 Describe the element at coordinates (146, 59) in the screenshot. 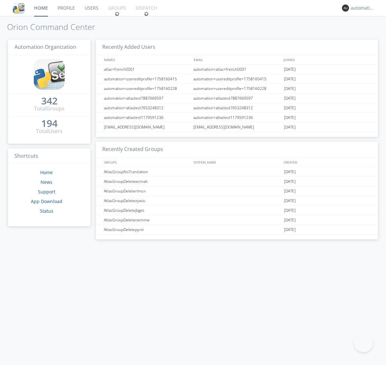

I see `div: NAMES` at that location.